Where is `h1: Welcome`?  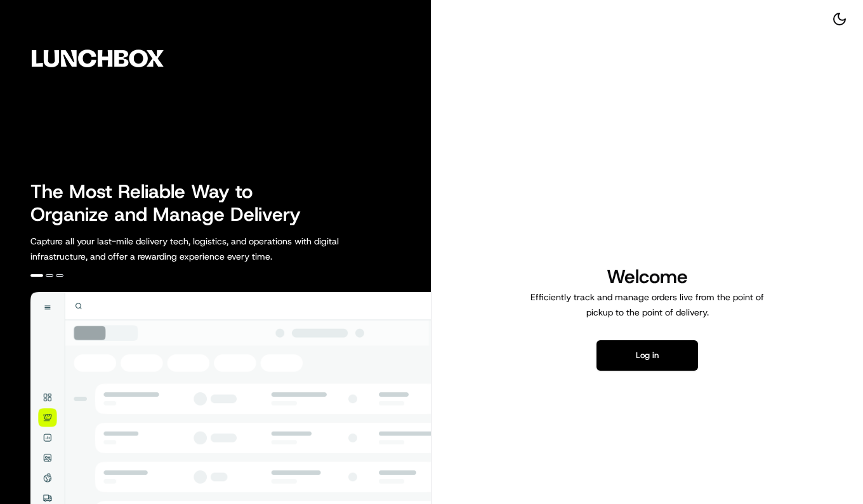
h1: Welcome is located at coordinates (647, 276).